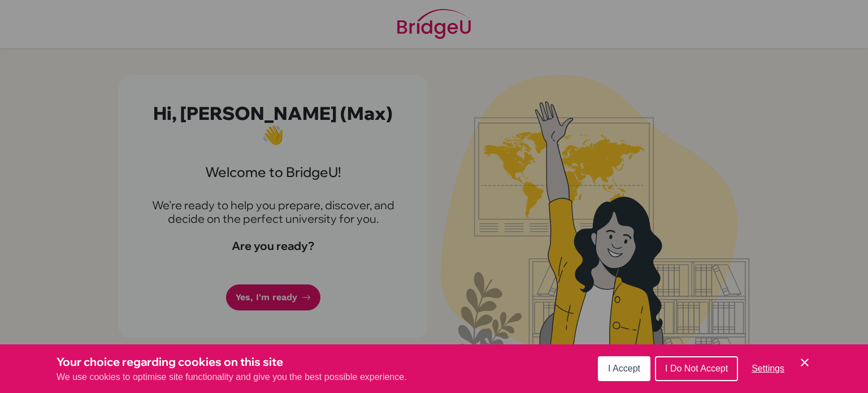 The image size is (868, 393). I want to click on p: We use cookies to optimise site functionality and give you the best possible experience., so click(231, 377).